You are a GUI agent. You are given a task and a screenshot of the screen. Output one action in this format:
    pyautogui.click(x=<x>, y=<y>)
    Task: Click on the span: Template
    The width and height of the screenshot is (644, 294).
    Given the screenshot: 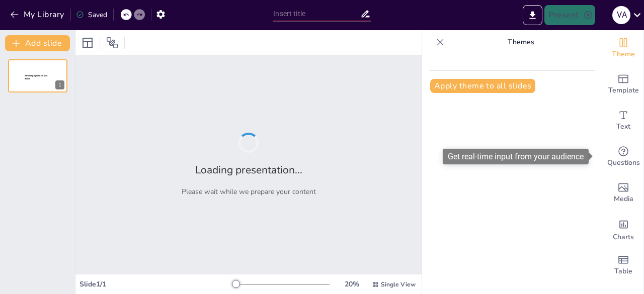 What is the action you would take?
    pyautogui.click(x=623, y=91)
    